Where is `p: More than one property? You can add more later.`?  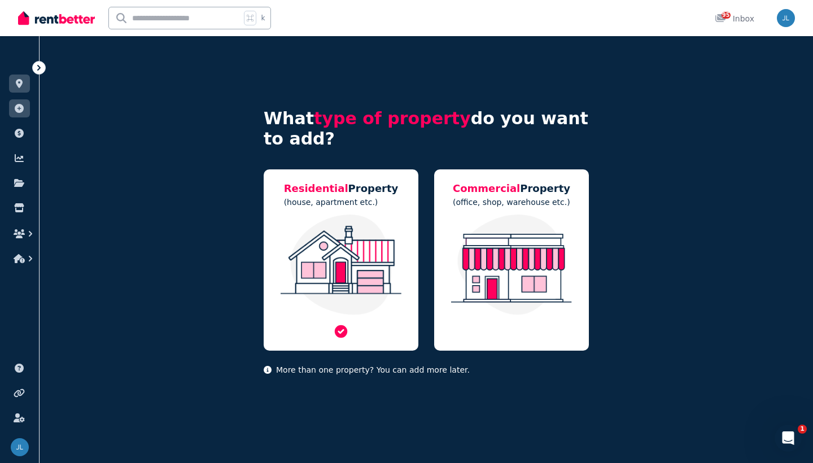 p: More than one property? You can add more later. is located at coordinates (426, 370).